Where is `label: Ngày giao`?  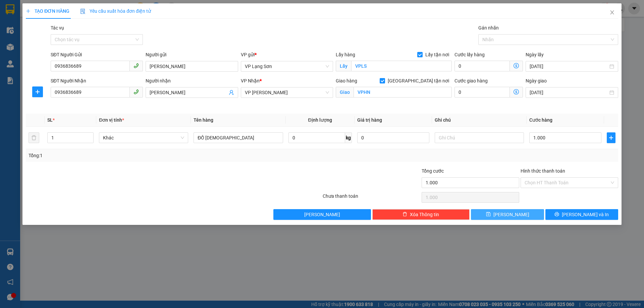 label: Ngày giao is located at coordinates (536, 81).